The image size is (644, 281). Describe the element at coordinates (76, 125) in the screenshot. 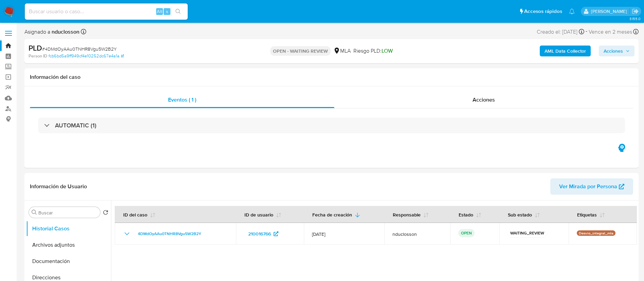

I see `h3: AUTOMATIC (1)` at that location.